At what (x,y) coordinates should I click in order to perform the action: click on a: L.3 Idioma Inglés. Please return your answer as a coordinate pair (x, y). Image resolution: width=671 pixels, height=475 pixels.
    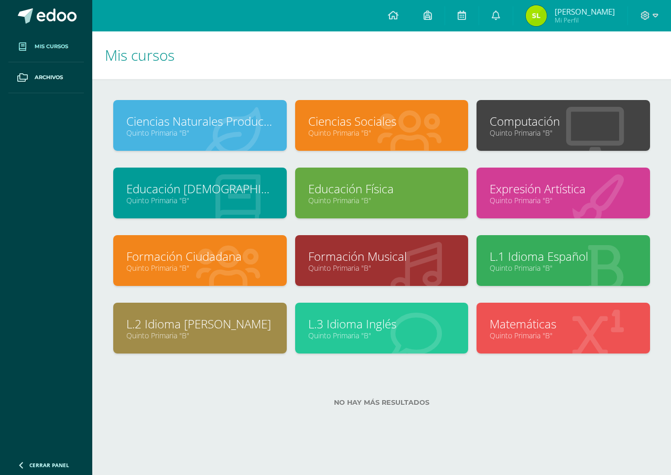
    Looking at the image, I should click on (381, 324).